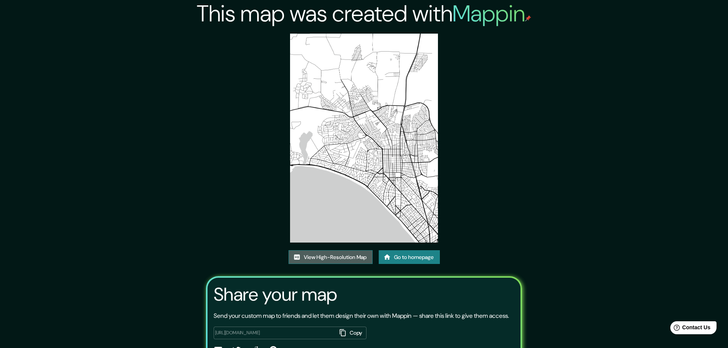 This screenshot has width=728, height=348. I want to click on a: Go to homepage, so click(409, 257).